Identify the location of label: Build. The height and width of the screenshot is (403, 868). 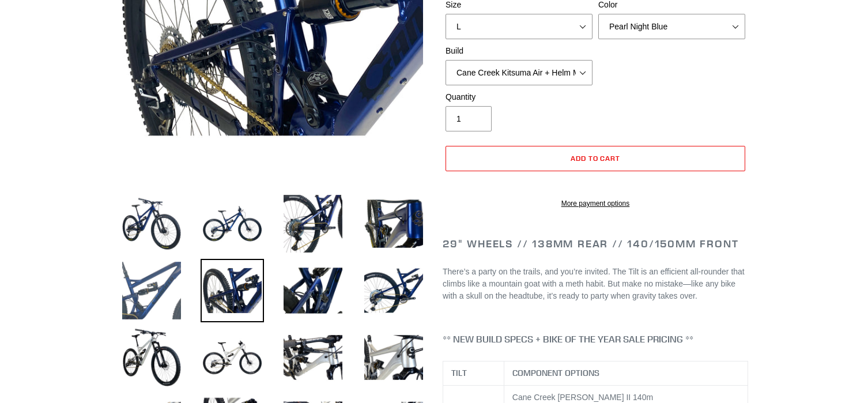
(519, 50).